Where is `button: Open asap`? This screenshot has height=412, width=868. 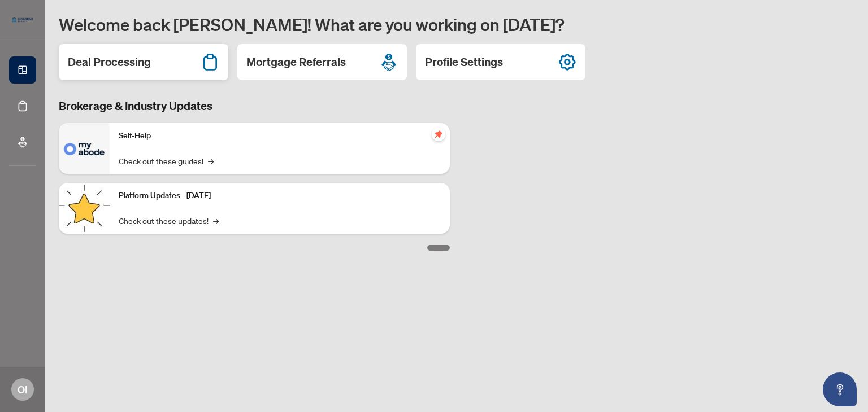
button: Open asap is located at coordinates (840, 390).